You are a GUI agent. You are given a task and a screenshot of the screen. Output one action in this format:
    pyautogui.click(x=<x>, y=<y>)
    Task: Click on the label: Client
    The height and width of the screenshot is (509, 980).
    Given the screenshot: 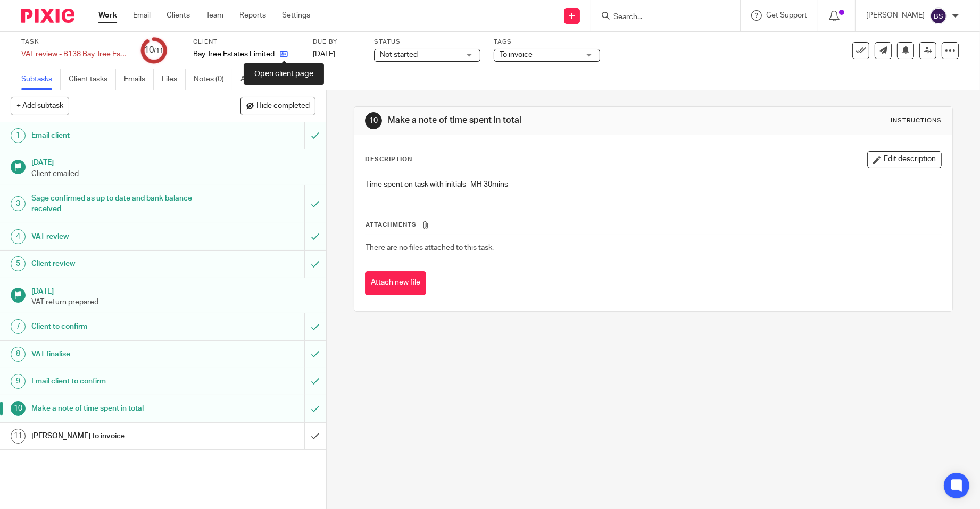 What is the action you would take?
    pyautogui.click(x=246, y=42)
    